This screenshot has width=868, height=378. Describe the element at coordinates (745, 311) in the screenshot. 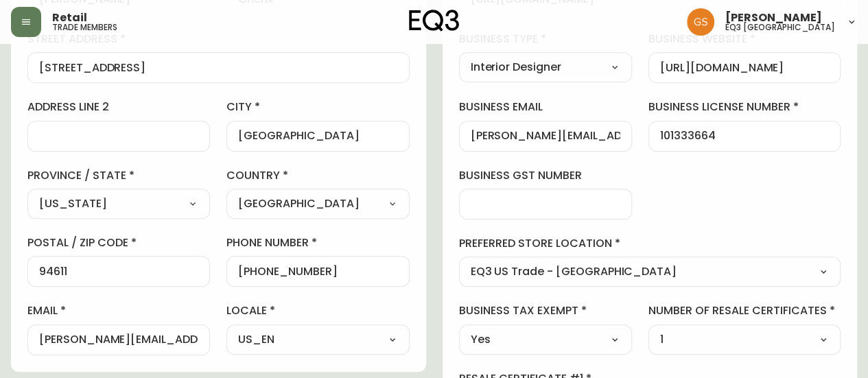

I see `label: number of resale certificates` at that location.